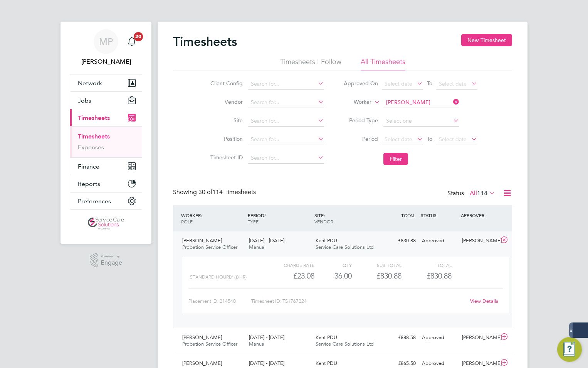 The width and height of the screenshot is (588, 368). I want to click on h2: Timesheets, so click(205, 42).